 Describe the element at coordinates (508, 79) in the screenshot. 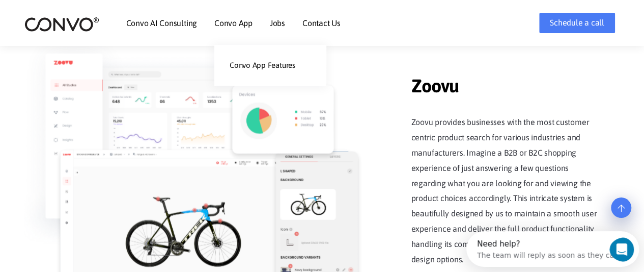

I see `span: Zoovu` at that location.